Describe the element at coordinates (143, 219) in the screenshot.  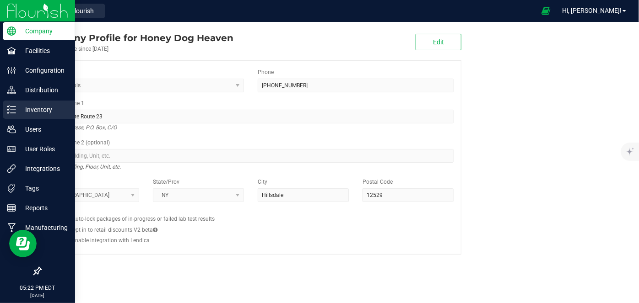
I see `label: Auto-lock packages of in-progress or failed lab test results` at that location.